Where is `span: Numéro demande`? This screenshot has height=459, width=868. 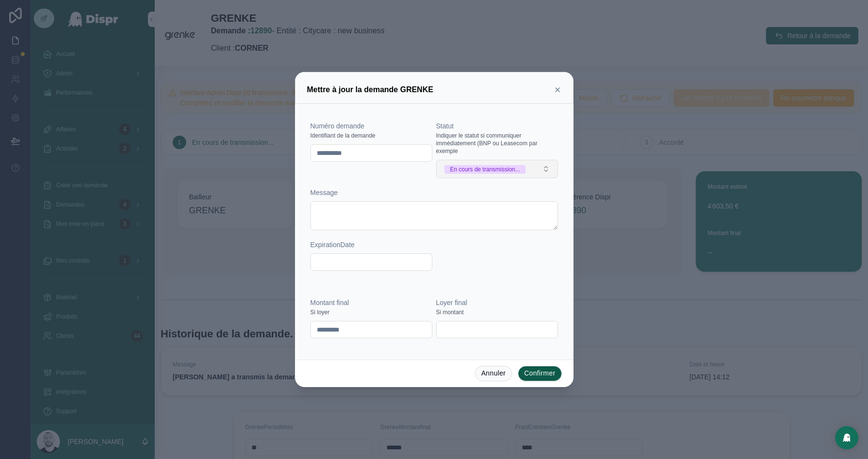
span: Numéro demande is located at coordinates (337, 126).